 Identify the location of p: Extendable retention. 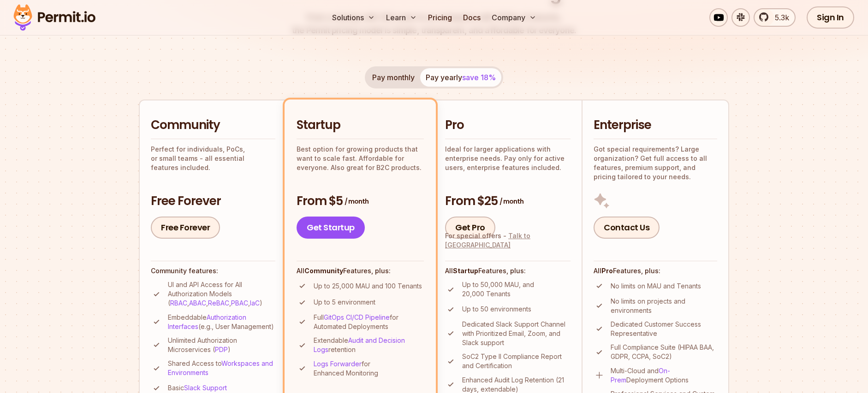
(368, 346).